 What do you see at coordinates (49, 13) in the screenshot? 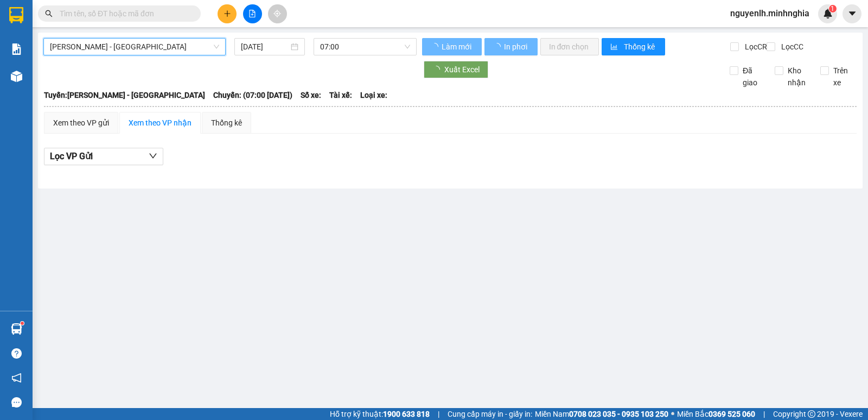
I see `span: search` at bounding box center [49, 13].